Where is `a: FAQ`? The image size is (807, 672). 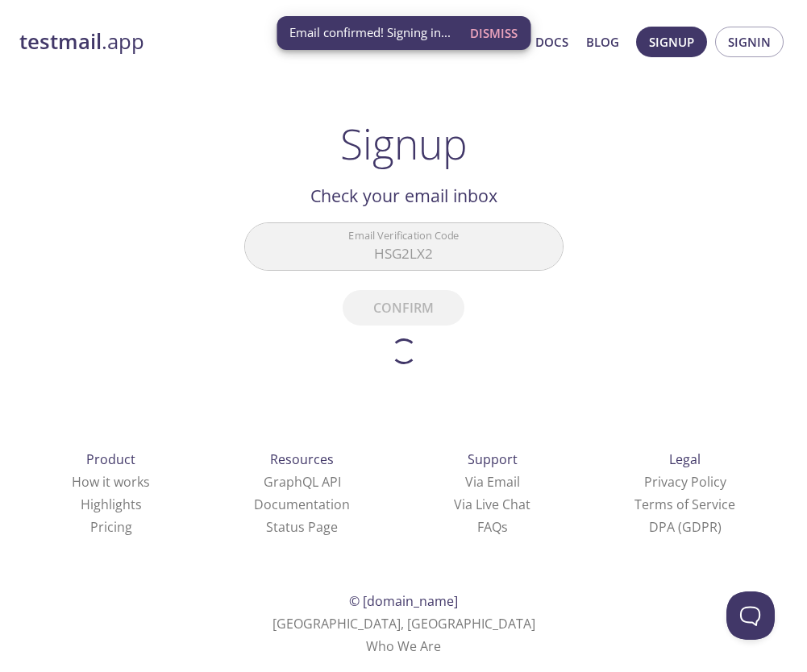
a: FAQ is located at coordinates (492, 527).